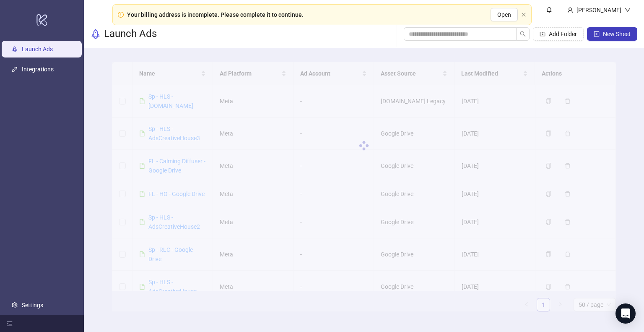  I want to click on div: Open Intercom Messenger, so click(625, 313).